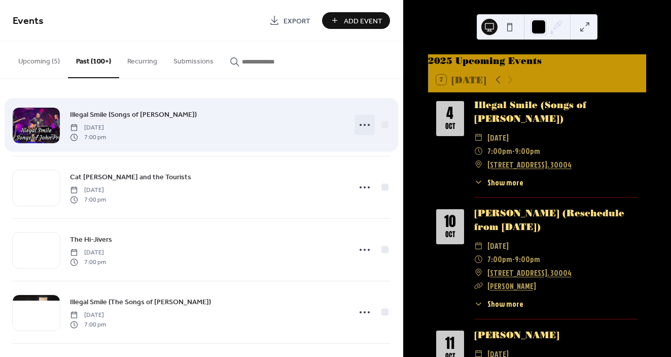  What do you see at coordinates (28, 21) in the screenshot?
I see `span: Events` at bounding box center [28, 21].